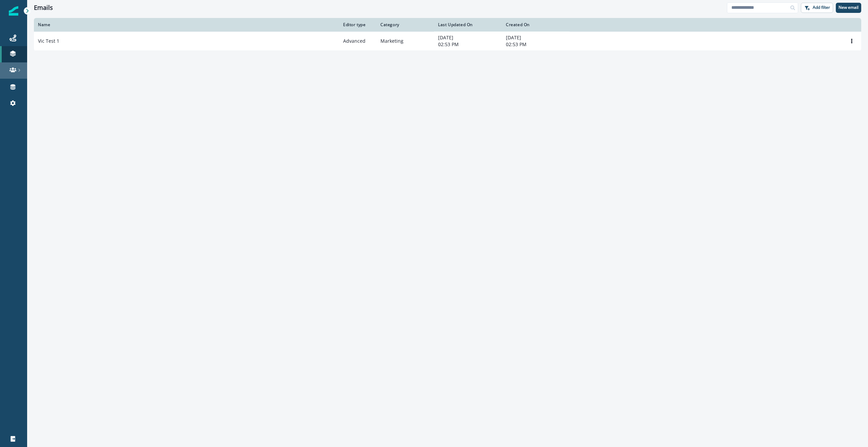  Describe the element at coordinates (405, 25) in the screenshot. I see `div: Category` at that location.